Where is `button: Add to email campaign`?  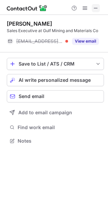
button: Add to email campaign is located at coordinates (55, 112).